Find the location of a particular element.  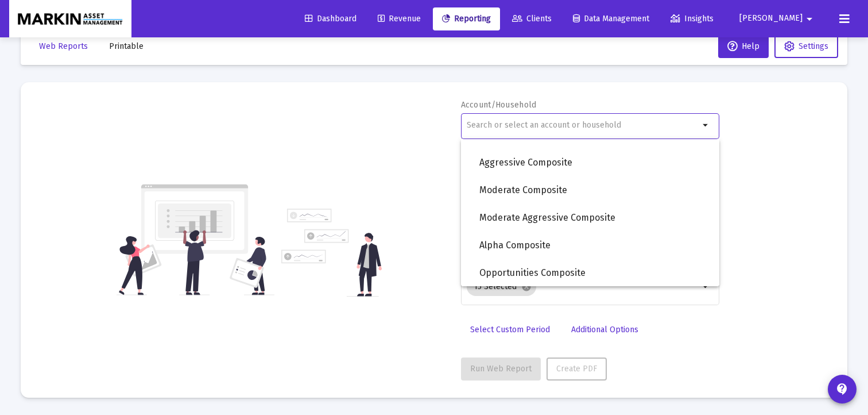

button: Run Web Report is located at coordinates (501, 369).